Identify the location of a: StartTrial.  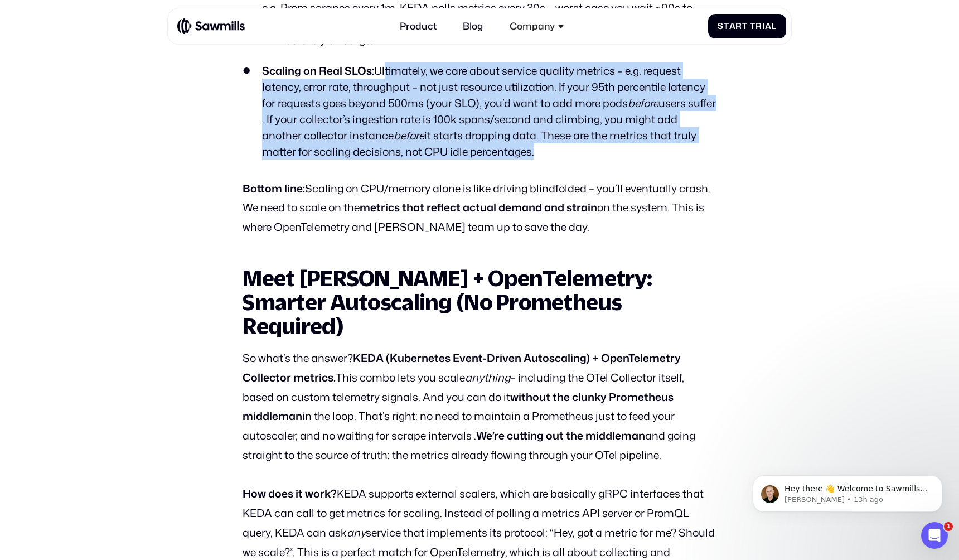
(747, 26).